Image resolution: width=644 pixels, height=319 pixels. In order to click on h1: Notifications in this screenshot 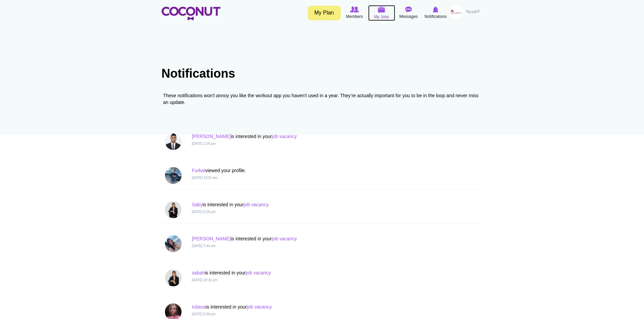, I will do `click(322, 74)`.